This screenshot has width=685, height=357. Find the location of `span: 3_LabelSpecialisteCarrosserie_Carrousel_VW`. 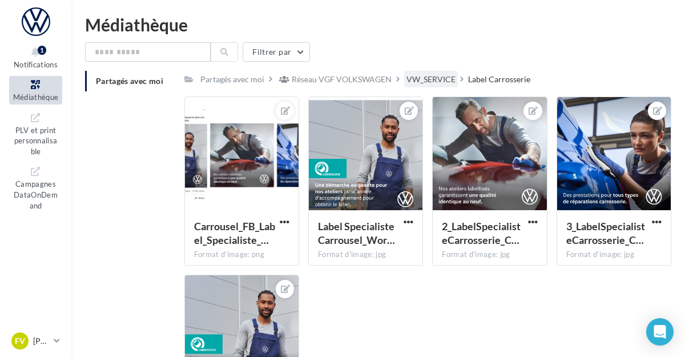

span: 3_LabelSpecialisteCarrosserie_Carrousel_VW is located at coordinates (606, 233).